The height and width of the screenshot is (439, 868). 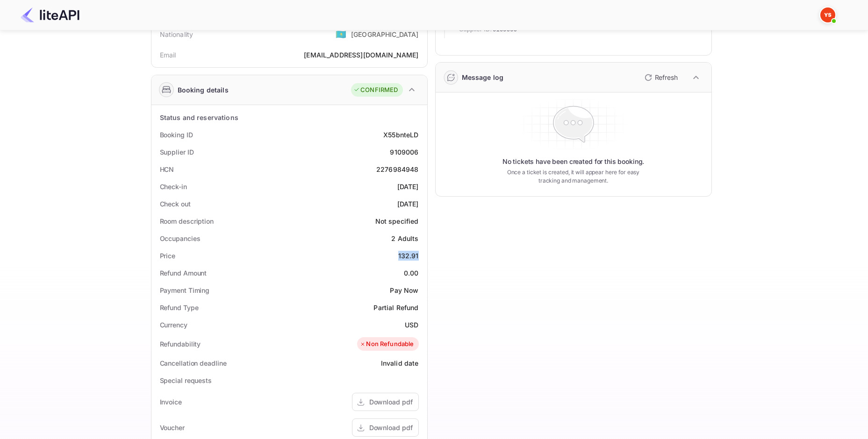 What do you see at coordinates (174, 186) in the screenshot?
I see `div: Check-in` at bounding box center [174, 186].